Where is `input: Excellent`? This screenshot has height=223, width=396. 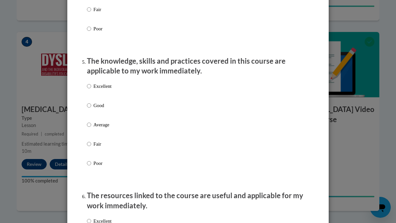 input: Excellent is located at coordinates (89, 86).